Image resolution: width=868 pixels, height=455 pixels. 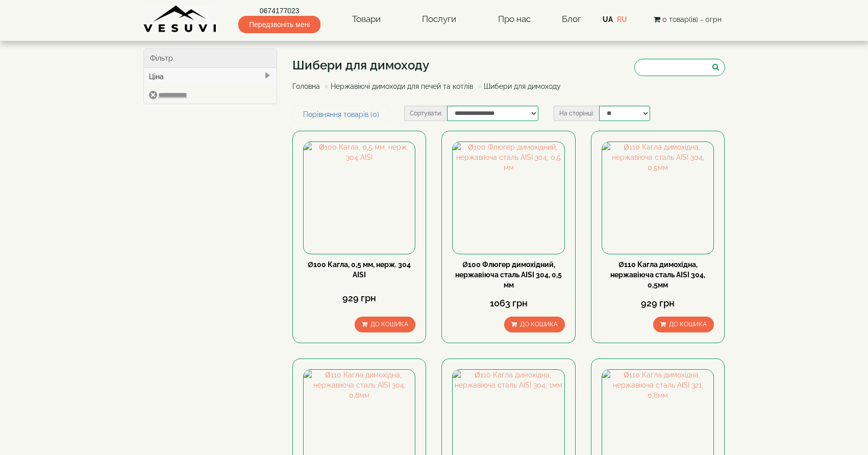 I want to click on a: Товари, so click(x=367, y=20).